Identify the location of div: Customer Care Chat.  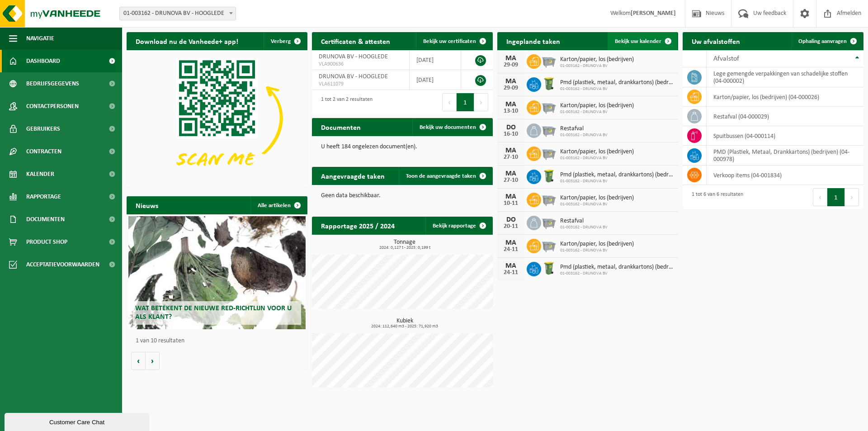
(72, 11).